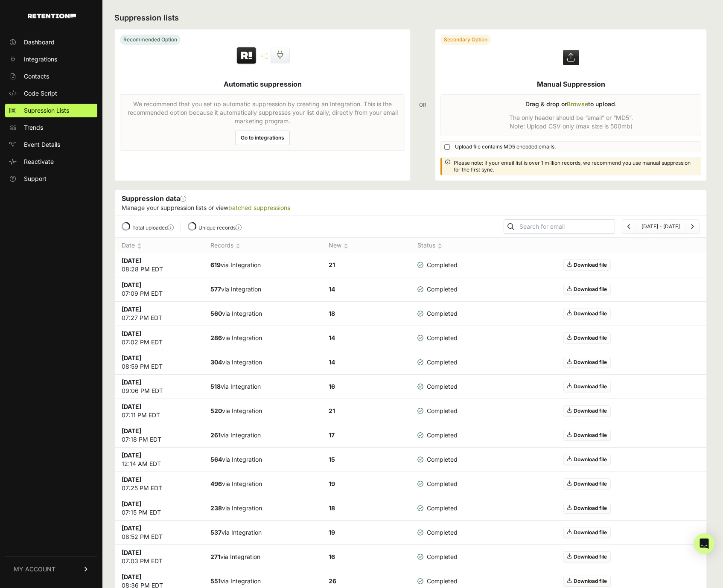  What do you see at coordinates (661, 227) in the screenshot?
I see `nav: Page navigation` at bounding box center [661, 227].